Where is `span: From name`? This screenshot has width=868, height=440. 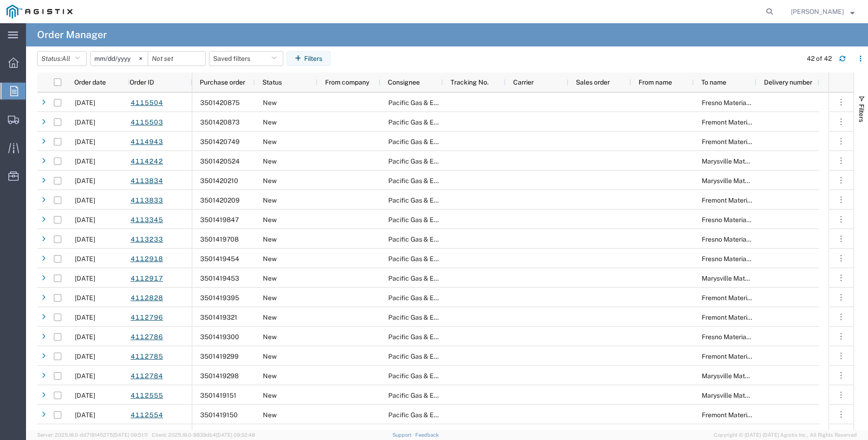
span: From name is located at coordinates (655, 82).